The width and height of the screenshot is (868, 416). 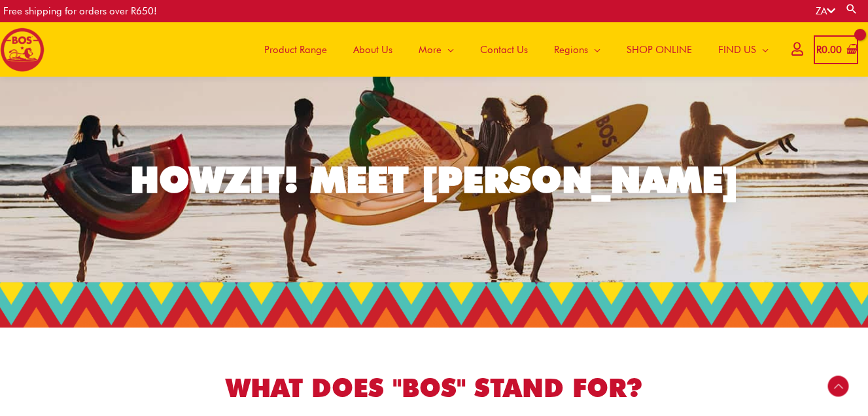 I want to click on h1: WHAT DOES "BOS" STAND FOR?, so click(x=435, y=388).